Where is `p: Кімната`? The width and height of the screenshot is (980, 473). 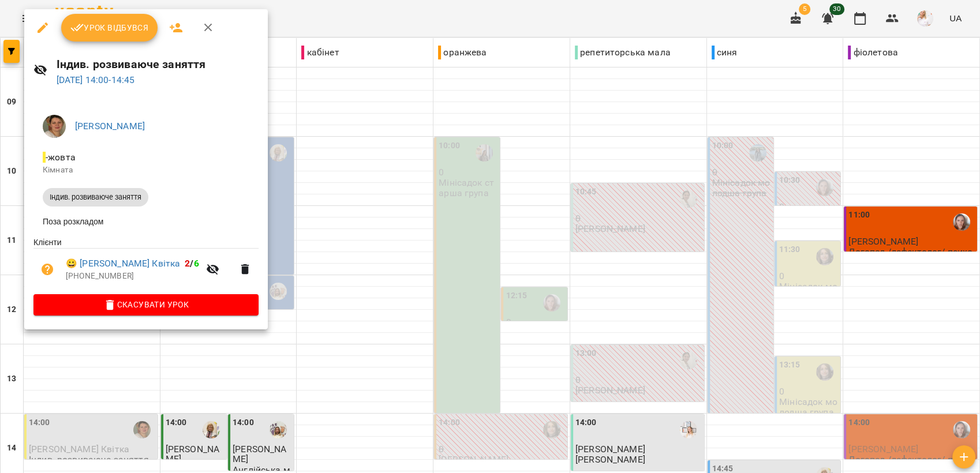 p: Кімната is located at coordinates (146, 171).